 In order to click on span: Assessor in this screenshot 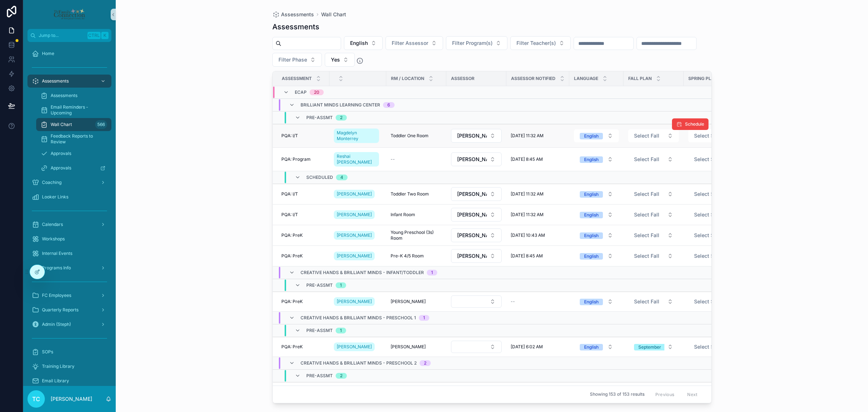, I will do `click(463, 78)`.